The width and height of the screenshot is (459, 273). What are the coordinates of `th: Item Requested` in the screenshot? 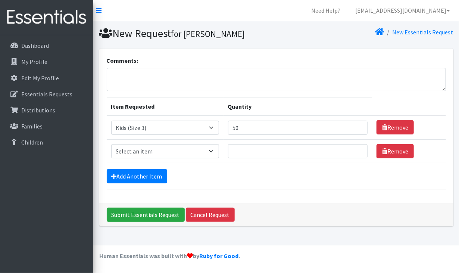 It's located at (165, 106).